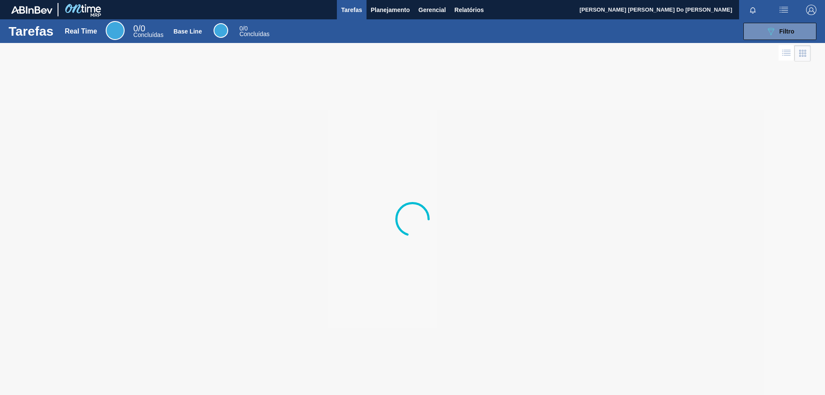 The image size is (825, 395). What do you see at coordinates (812, 10) in the screenshot?
I see `img: Logout` at bounding box center [812, 10].